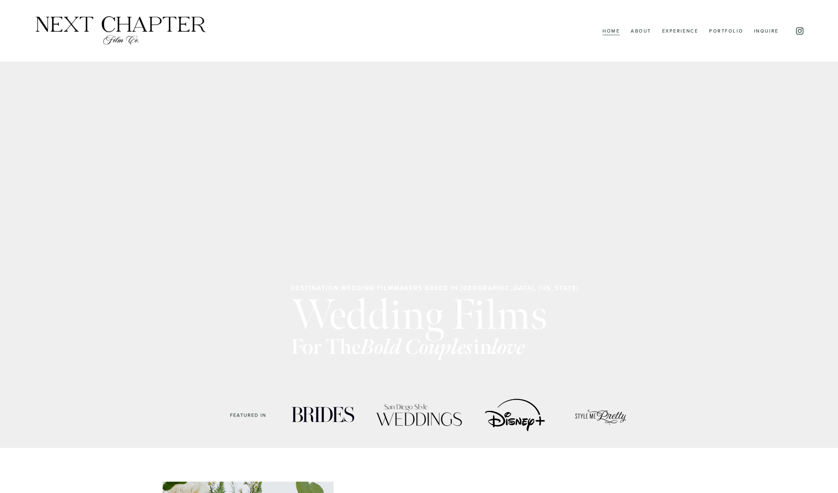 The width and height of the screenshot is (838, 493). Describe the element at coordinates (121, 31) in the screenshot. I see `img: Next Chapter Film Co.` at that location.